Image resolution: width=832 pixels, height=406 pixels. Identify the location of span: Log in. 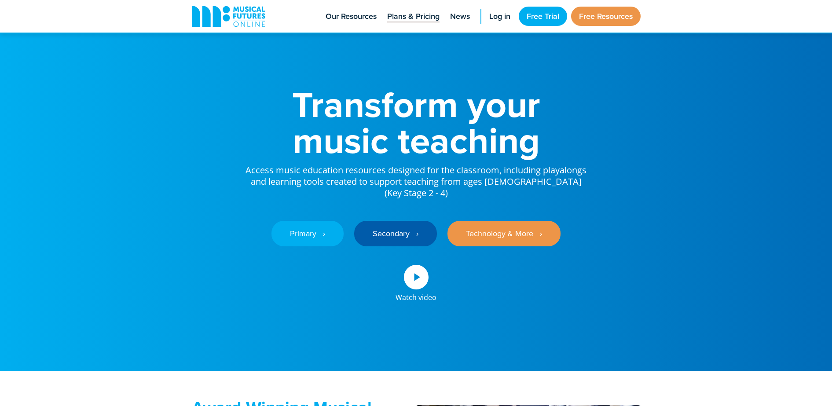
(500, 16).